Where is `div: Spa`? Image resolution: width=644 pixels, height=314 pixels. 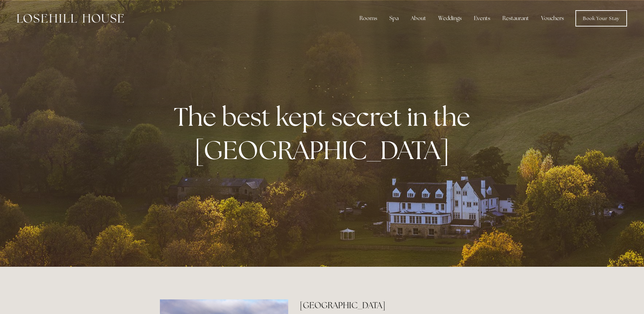
div: Spa is located at coordinates (394, 18).